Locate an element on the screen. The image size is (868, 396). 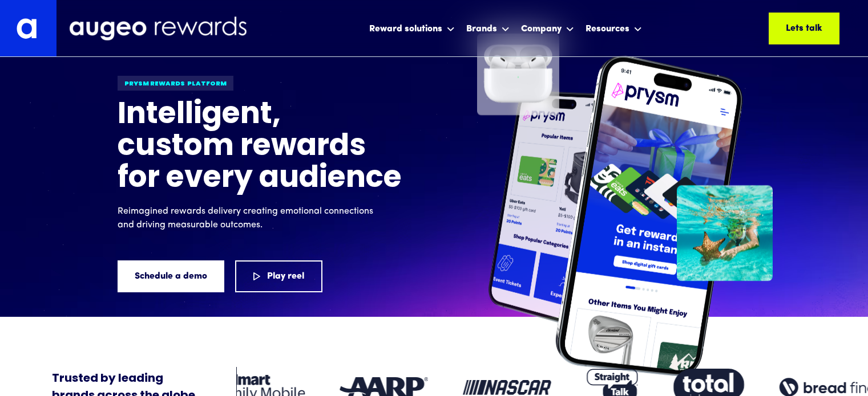
h1: Intelligent, custom rewards for every audience is located at coordinates (260, 148).